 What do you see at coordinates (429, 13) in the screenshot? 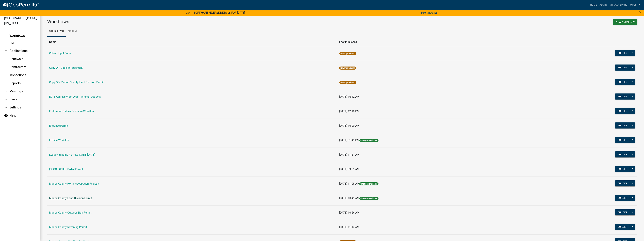
I see `button: Don't show again` at bounding box center [429, 13].